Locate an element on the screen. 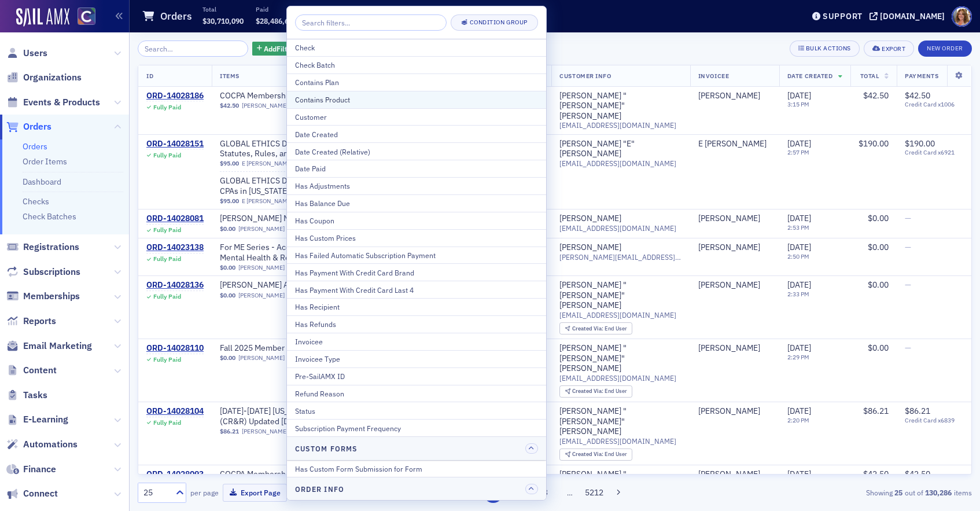  span: Kyle Durflinger is located at coordinates (735, 219).